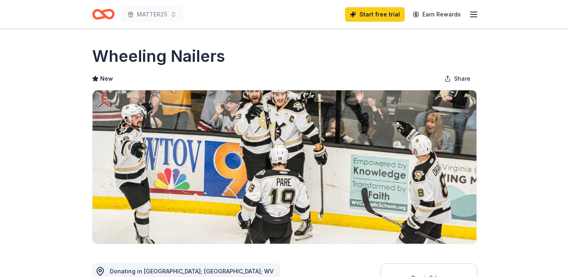 This screenshot has width=569, height=277. What do you see at coordinates (437, 14) in the screenshot?
I see `a: Earn Rewards` at bounding box center [437, 14].